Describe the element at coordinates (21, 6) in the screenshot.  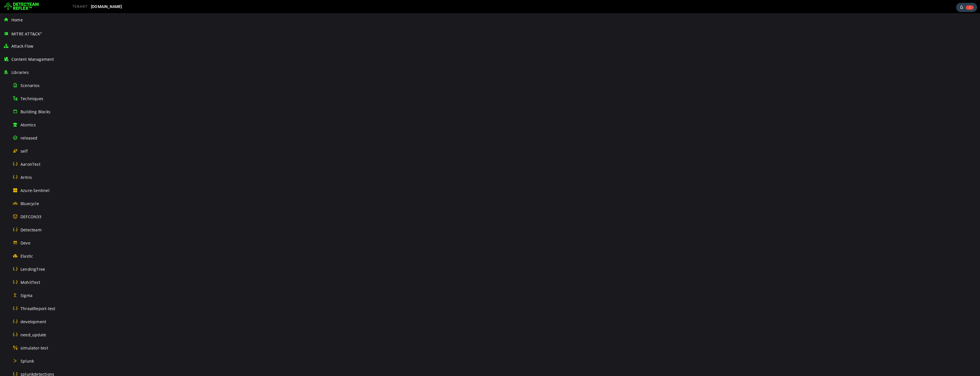
I see `img: Detecteam logo` at that location.